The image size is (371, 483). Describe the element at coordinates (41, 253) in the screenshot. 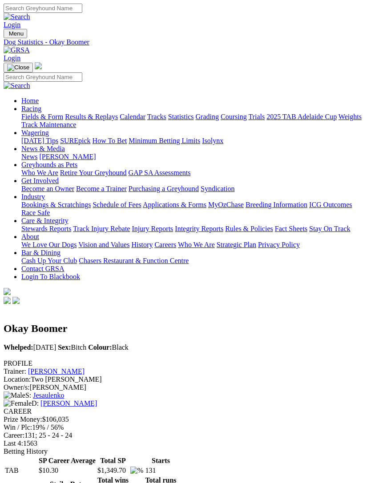

I see `a: Bar & Dining` at that location.